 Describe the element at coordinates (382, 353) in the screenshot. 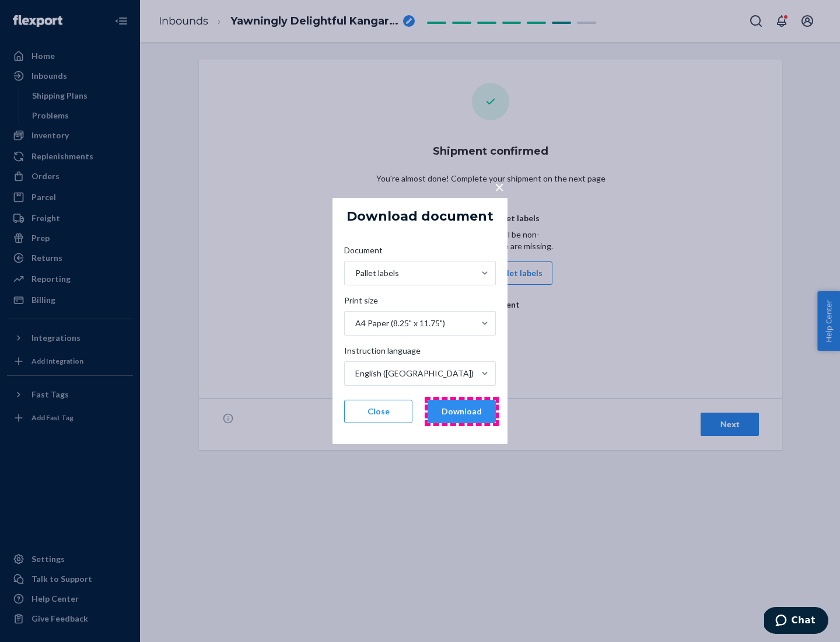

I see `span: Instruction language` at that location.